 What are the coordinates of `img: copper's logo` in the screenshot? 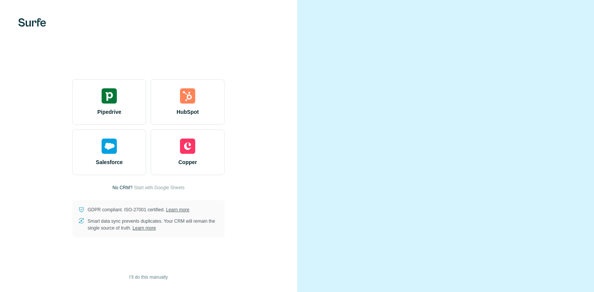 It's located at (188, 146).